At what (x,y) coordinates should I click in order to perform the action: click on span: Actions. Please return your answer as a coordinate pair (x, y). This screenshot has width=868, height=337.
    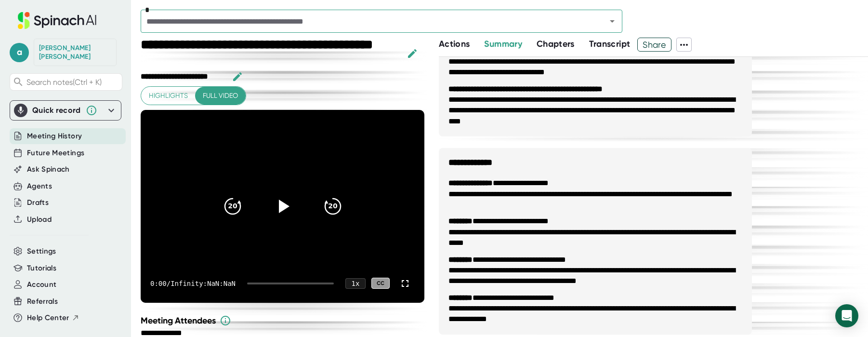
    Looking at the image, I should click on (454, 44).